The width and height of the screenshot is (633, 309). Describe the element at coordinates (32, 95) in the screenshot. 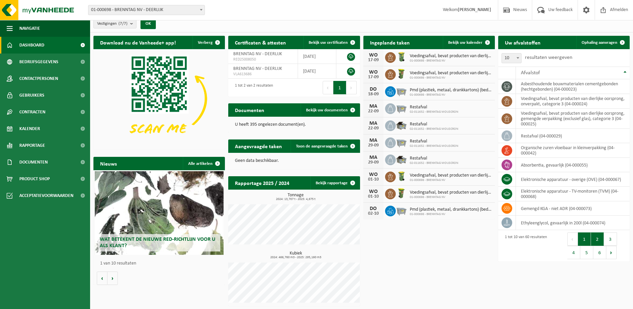

I see `span: Gebruikers` at that location.